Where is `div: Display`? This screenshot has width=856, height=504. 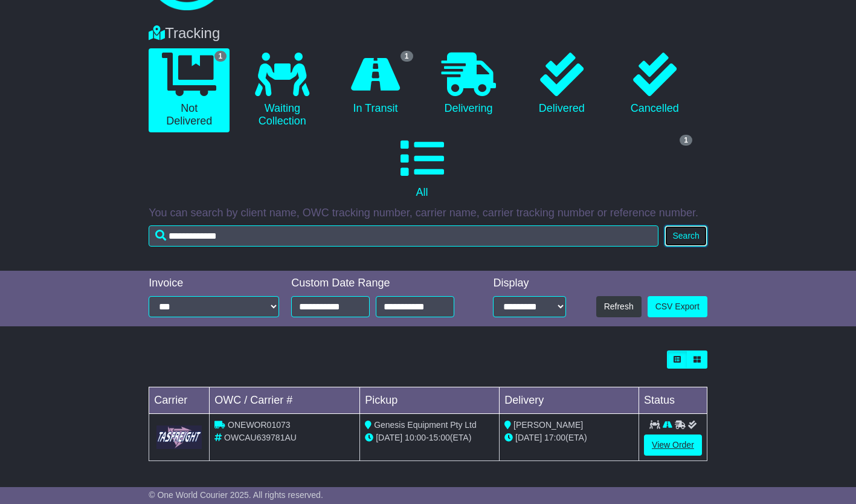
div: Display is located at coordinates (529, 283).